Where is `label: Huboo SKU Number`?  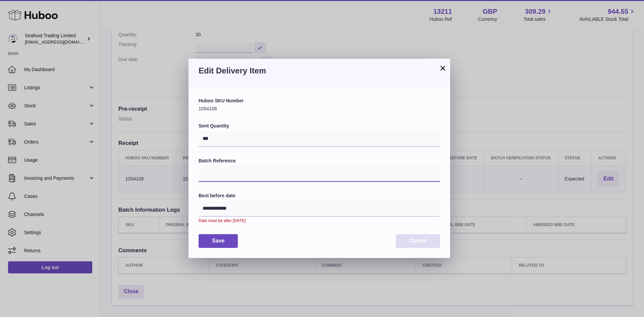
label: Huboo SKU Number is located at coordinates (319, 100).